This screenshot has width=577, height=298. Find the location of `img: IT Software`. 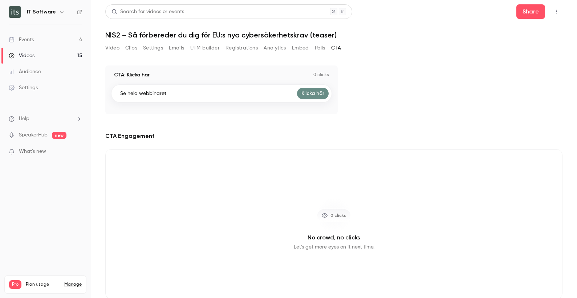

img: IT Software is located at coordinates (15, 12).